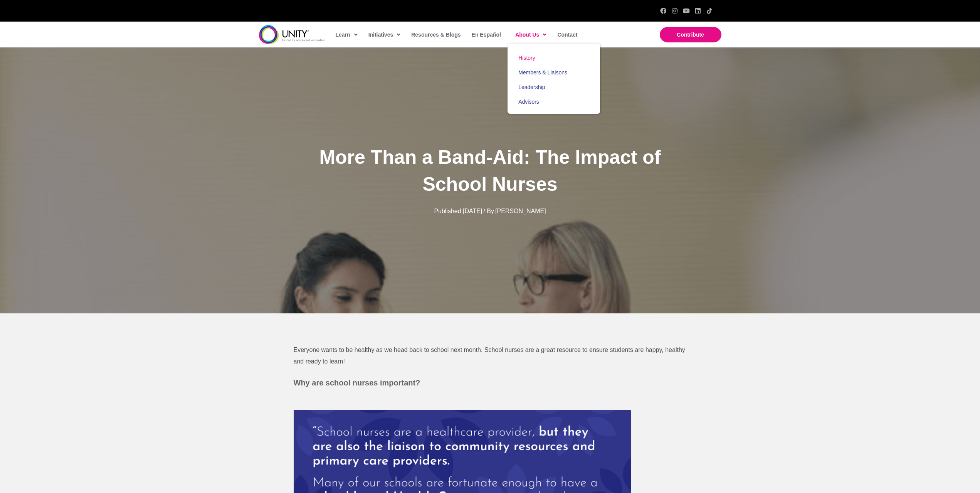 Image resolution: width=980 pixels, height=493 pixels. What do you see at coordinates (567, 35) in the screenshot?
I see `a: Contact` at bounding box center [567, 35].